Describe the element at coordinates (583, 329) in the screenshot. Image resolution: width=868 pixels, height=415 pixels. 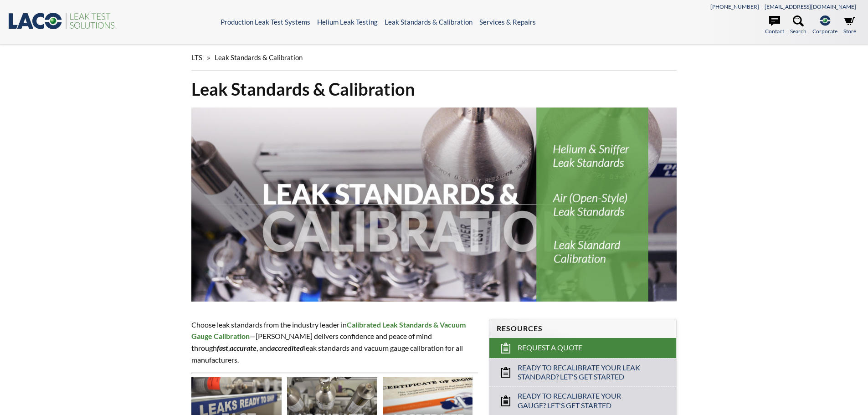
I see `h4: Resources` at that location.